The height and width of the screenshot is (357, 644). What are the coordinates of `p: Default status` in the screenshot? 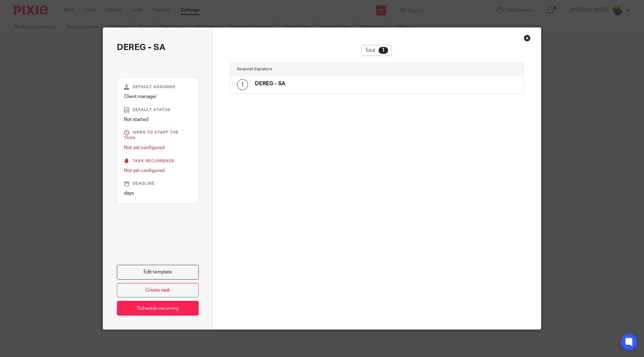 It's located at (158, 110).